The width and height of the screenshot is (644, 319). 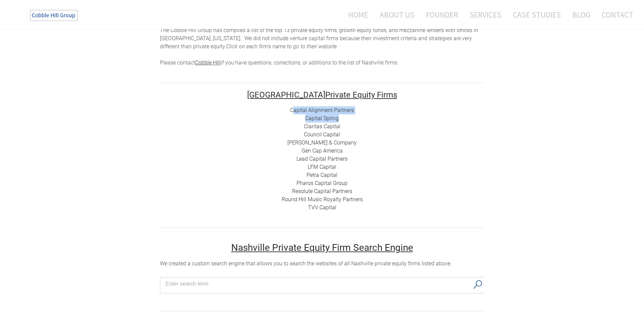 What do you see at coordinates (322, 207) in the screenshot?
I see `a: TVV Capital` at bounding box center [322, 207].